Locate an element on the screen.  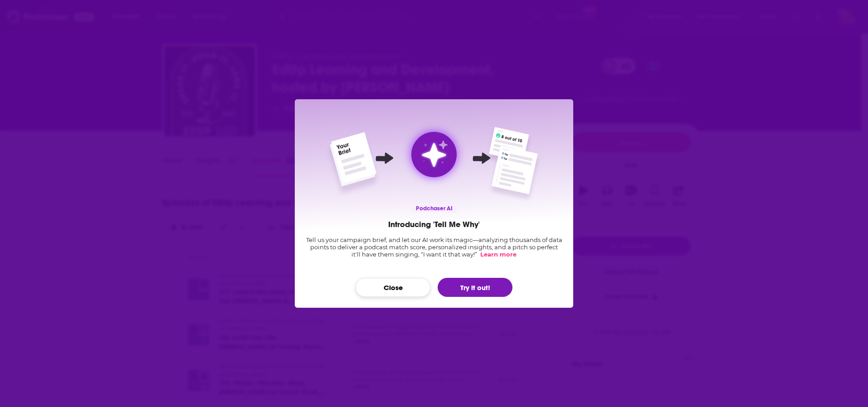
button: Close is located at coordinates (392, 288).